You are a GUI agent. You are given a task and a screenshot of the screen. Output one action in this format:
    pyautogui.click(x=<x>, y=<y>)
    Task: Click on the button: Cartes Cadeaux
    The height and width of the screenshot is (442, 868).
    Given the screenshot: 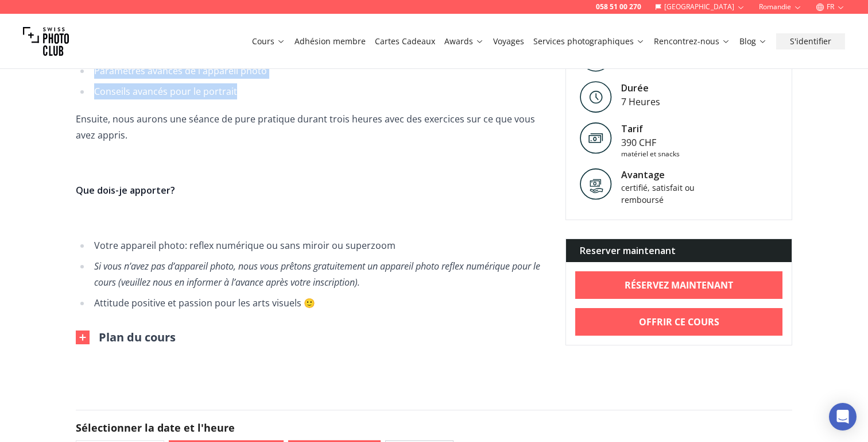 What is the action you would take?
    pyautogui.click(x=405, y=41)
    